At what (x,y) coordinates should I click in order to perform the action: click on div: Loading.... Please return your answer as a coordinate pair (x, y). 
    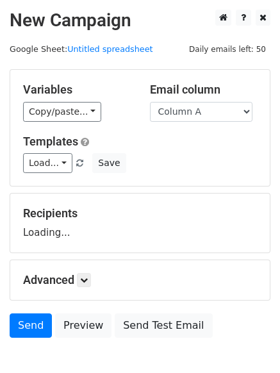
    Looking at the image, I should click on (140, 223).